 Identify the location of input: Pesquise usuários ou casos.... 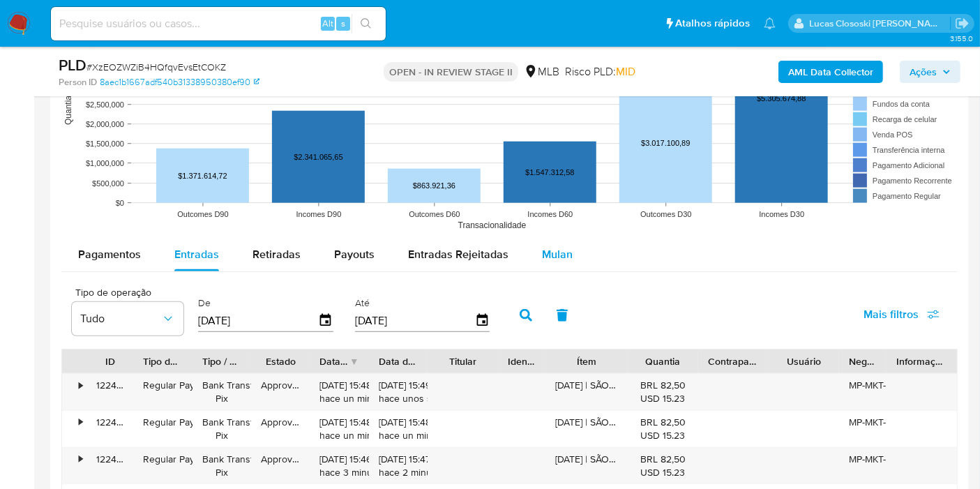
(219, 23).